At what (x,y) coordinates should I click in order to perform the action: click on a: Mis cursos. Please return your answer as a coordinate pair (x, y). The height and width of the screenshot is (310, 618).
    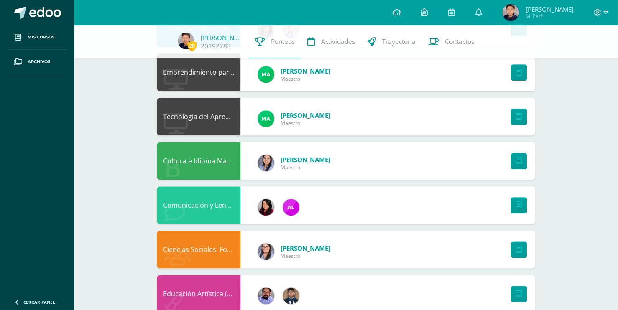
    Looking at the image, I should click on (37, 37).